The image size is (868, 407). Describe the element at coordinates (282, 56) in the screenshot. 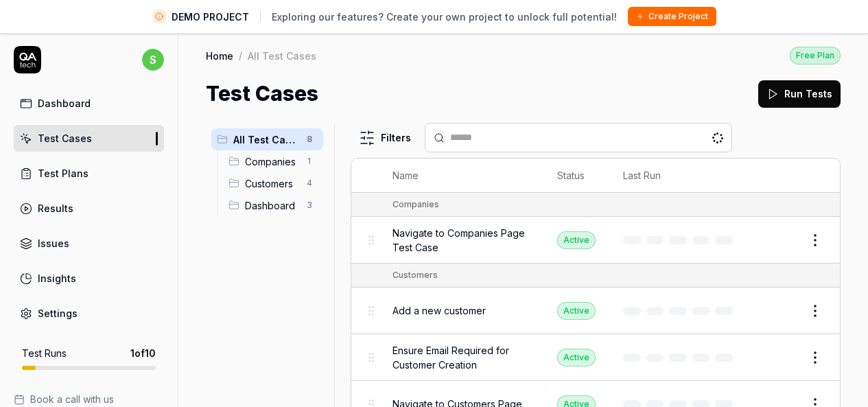

I see `div: All Test Cases` at that location.